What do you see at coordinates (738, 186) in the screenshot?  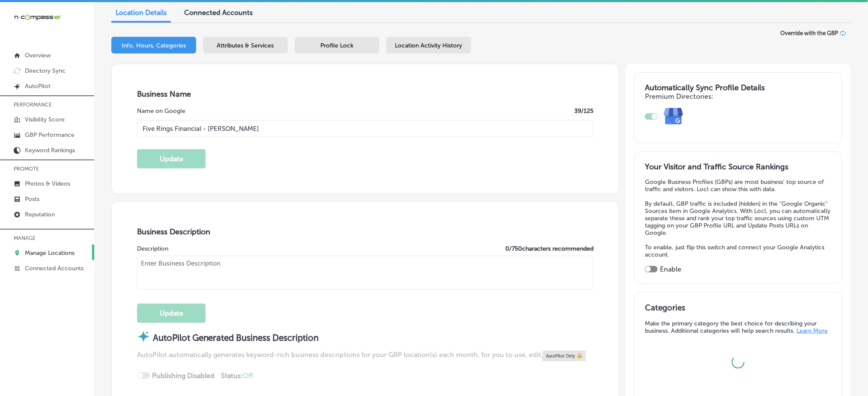 I see `p: Google Business Profiles (GBPs) are most business' top source of traffic and visitors. Locl can s...` at bounding box center [738, 186].